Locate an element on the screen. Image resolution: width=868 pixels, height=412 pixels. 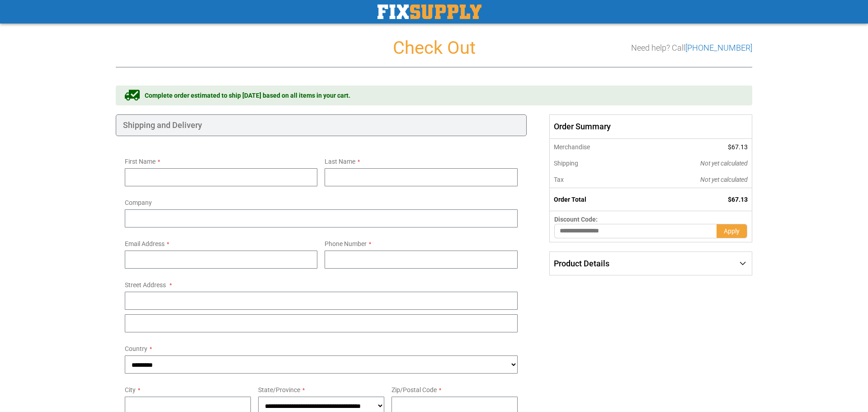
span: Product Details is located at coordinates (581, 263).